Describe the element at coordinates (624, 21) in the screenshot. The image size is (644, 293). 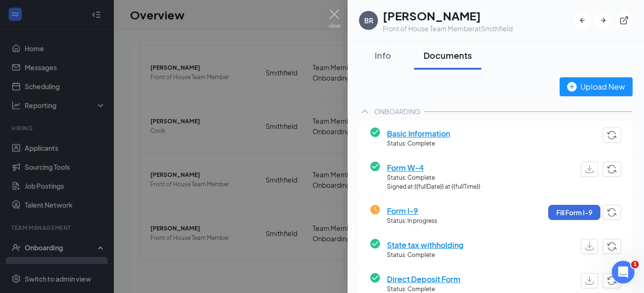
I see `button: ExternalLink` at that location.